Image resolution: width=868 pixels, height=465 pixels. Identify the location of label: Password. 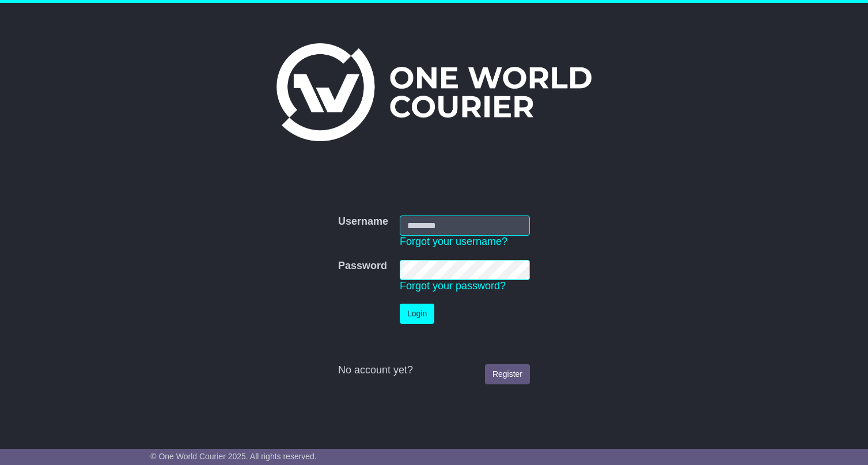
(362, 266).